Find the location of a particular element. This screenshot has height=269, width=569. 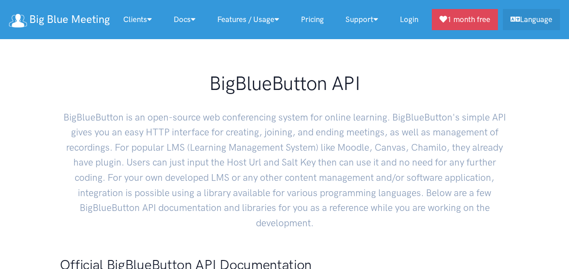

img: logo is located at coordinates (18, 21).